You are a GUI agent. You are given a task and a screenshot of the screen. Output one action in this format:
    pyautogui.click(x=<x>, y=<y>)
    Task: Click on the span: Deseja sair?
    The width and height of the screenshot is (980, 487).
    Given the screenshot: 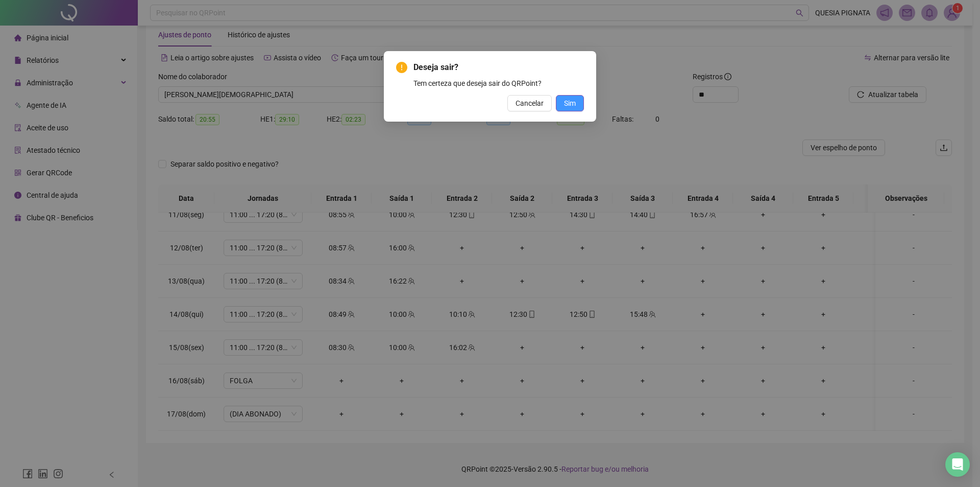 What is the action you would take?
    pyautogui.click(x=499, y=68)
    